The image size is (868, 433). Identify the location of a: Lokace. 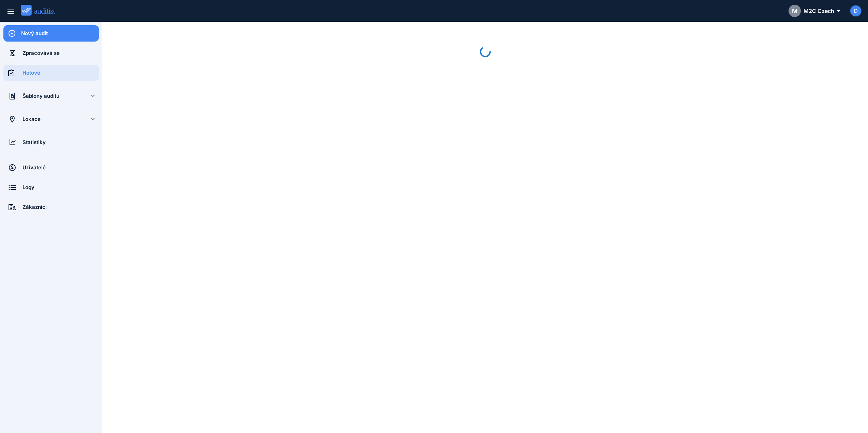
(41, 119).